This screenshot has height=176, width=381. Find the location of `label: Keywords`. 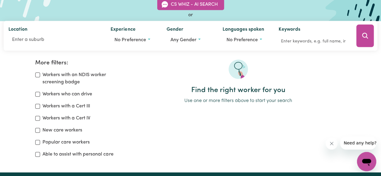

label: Keywords is located at coordinates (289, 30).